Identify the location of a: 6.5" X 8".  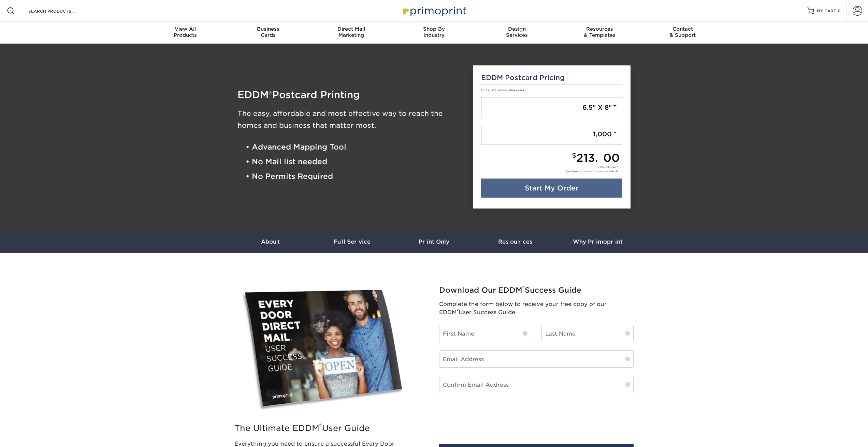
(552, 108).